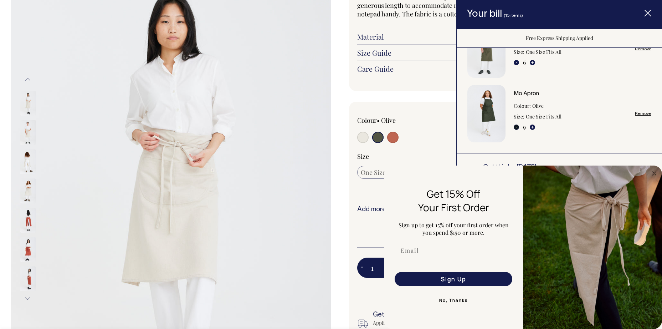  Describe the element at coordinates (453, 250) in the screenshot. I see `input: Email` at that location.